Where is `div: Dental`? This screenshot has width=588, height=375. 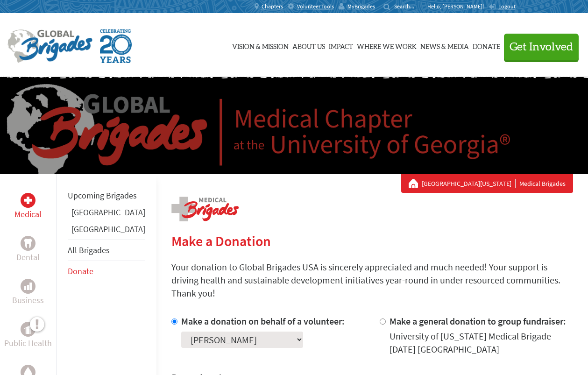 div: Dental is located at coordinates (28, 243).